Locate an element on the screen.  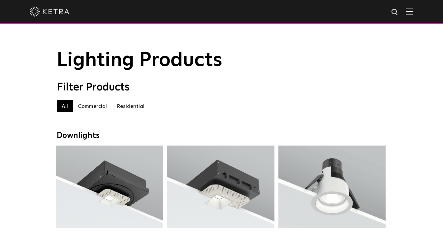
img: Hamburger%20Nav.svg is located at coordinates (410, 11).